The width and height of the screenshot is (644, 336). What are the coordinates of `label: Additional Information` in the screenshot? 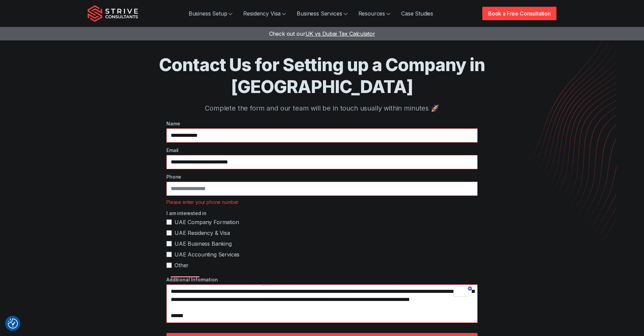 It's located at (322, 279).